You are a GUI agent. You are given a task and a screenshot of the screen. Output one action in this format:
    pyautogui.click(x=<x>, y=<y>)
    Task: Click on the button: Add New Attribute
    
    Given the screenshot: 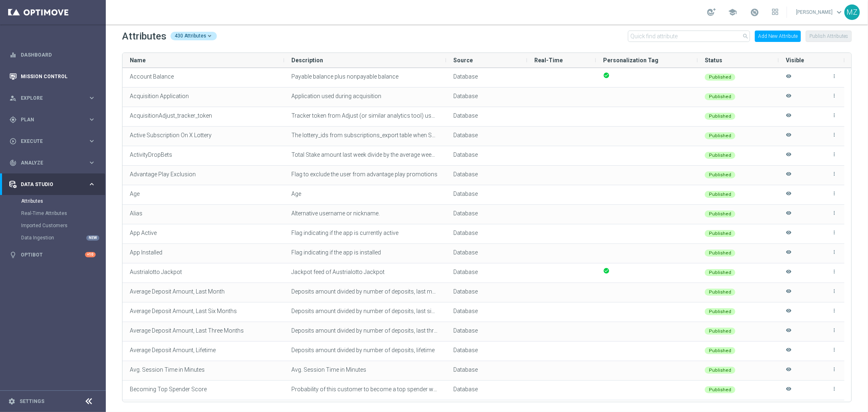 What is the action you would take?
    pyautogui.click(x=778, y=36)
    